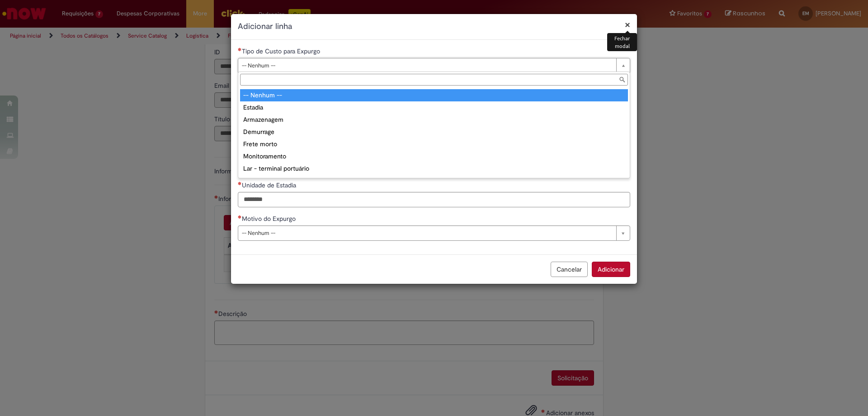 The width and height of the screenshot is (868, 416). I want to click on div: Handling, so click(434, 180).